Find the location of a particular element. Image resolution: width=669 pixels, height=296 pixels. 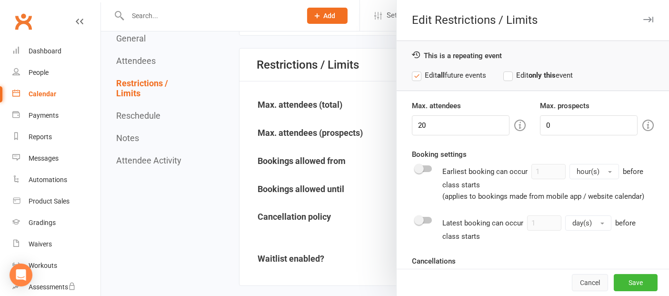

div: This is a repeating event is located at coordinates (533, 55).